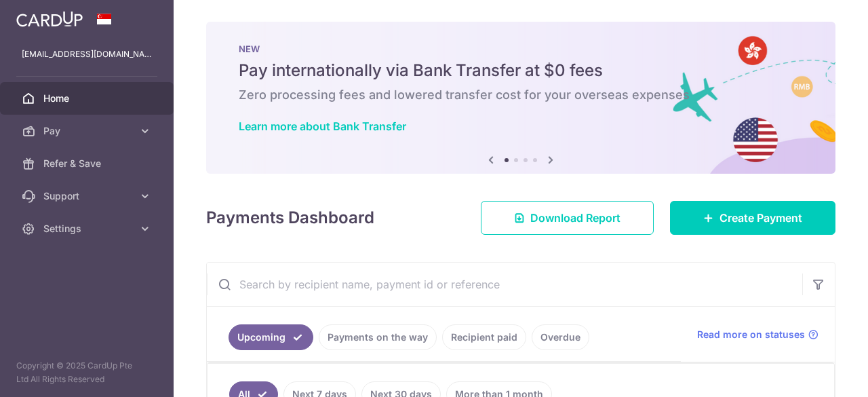 The image size is (868, 397). What do you see at coordinates (521, 95) in the screenshot?
I see `h6: Zero processing fees and lowered transfer cost for your overseas expenses` at bounding box center [521, 95].